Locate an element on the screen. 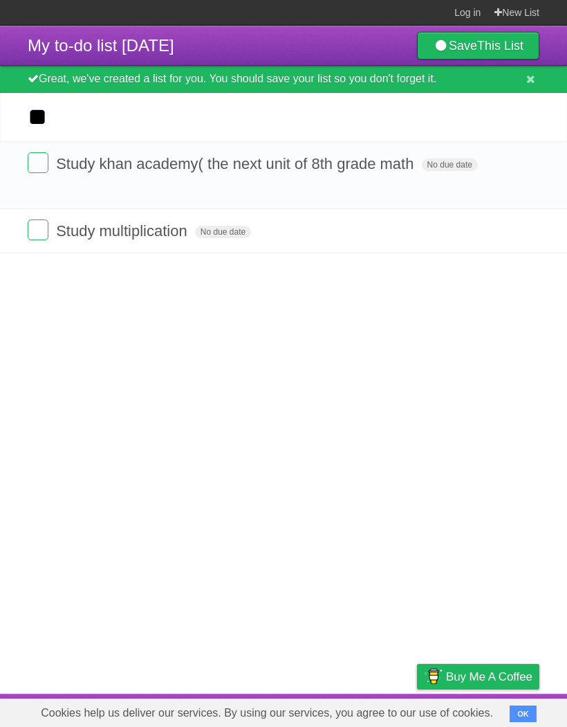 The height and width of the screenshot is (727, 567). a: Buy me a coffee is located at coordinates (478, 676).